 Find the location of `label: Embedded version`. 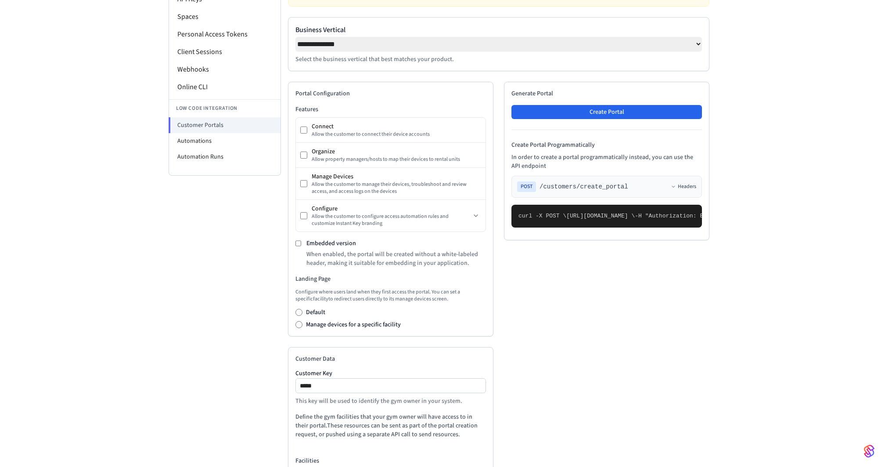

label: Embedded version is located at coordinates (331, 243).